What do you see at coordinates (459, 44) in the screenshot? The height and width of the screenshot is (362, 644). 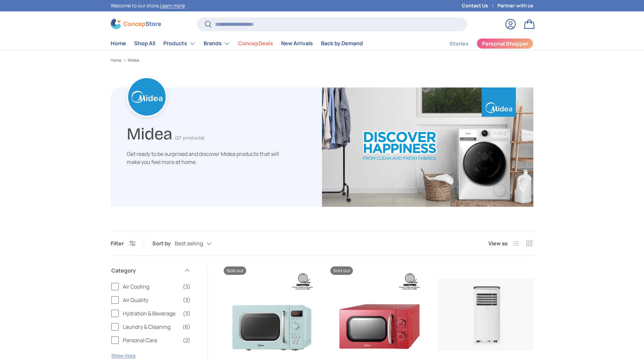 I see `a: Stories` at bounding box center [459, 44].